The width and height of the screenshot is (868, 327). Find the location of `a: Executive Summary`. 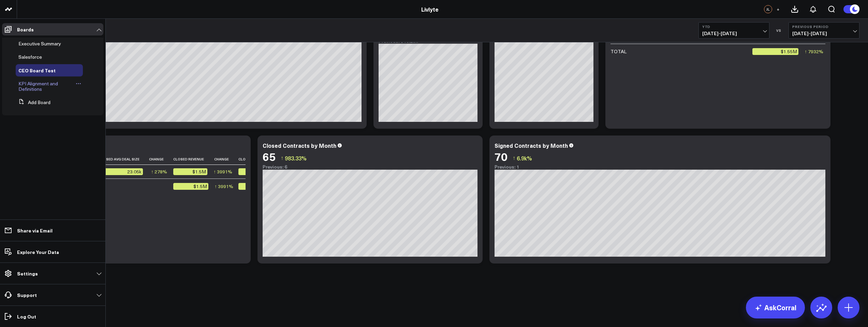

a: Executive Summary is located at coordinates (40, 44).